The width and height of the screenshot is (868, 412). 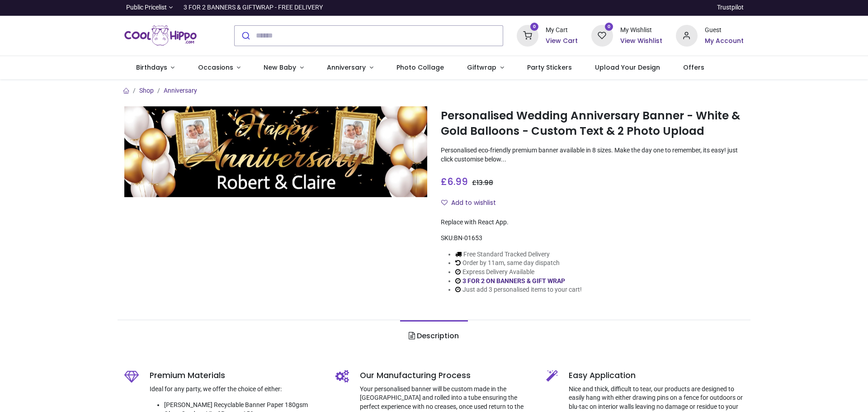 What do you see at coordinates (146, 90) in the screenshot?
I see `a: Shop` at bounding box center [146, 90].